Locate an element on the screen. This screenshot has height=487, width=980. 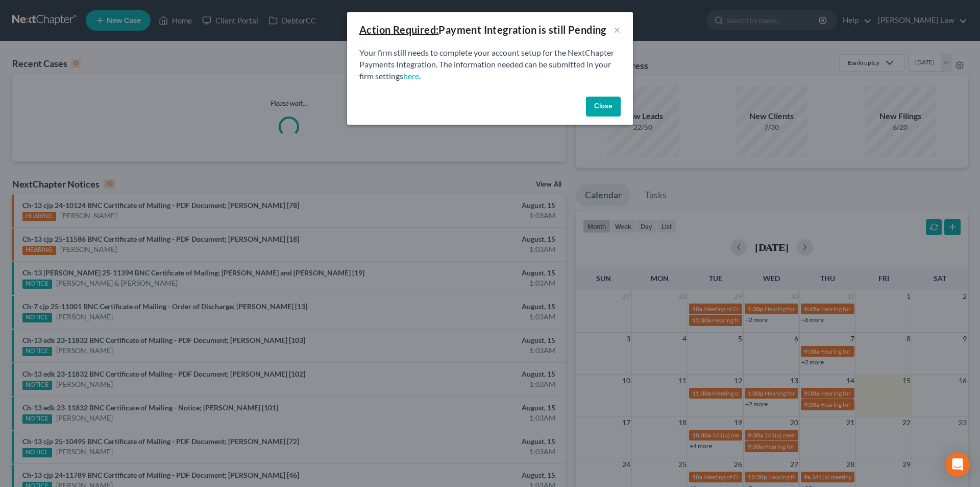
p: Your firm still needs to complete your account setup for the NextChapter Payments Integration. Th... is located at coordinates (490, 65).